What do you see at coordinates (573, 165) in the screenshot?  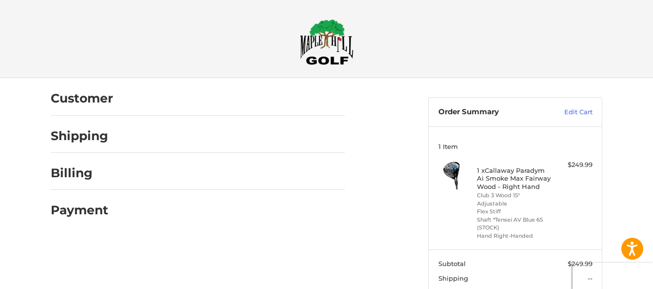 I see `div: $249.99` at bounding box center [573, 165].